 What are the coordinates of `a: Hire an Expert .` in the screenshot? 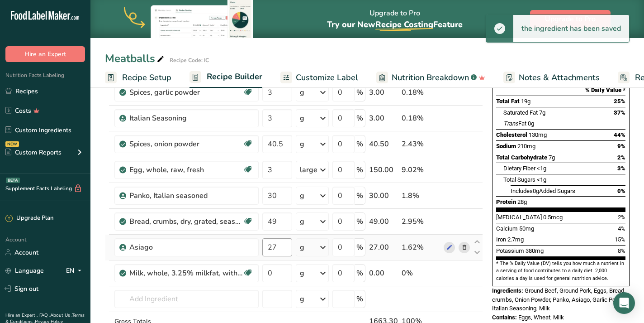 It's located at (21, 315).